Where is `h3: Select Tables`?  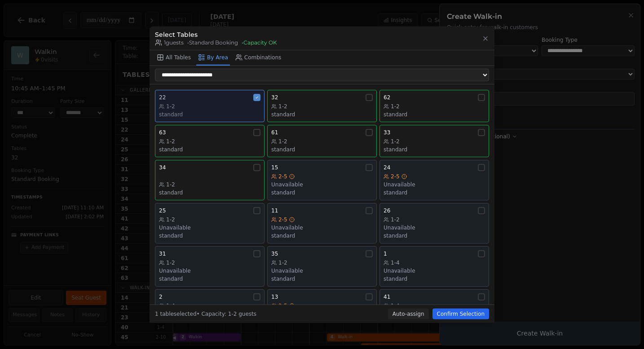
h3: Select Tables is located at coordinates (216, 34).